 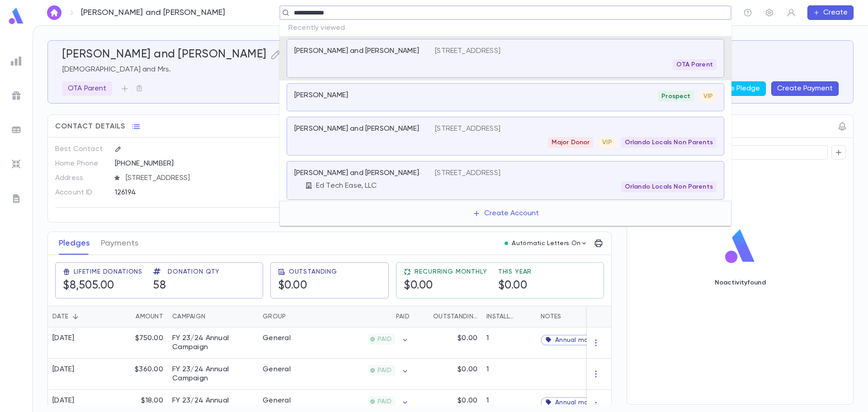 What do you see at coordinates (120, 243) in the screenshot?
I see `button: Payments` at bounding box center [120, 243].